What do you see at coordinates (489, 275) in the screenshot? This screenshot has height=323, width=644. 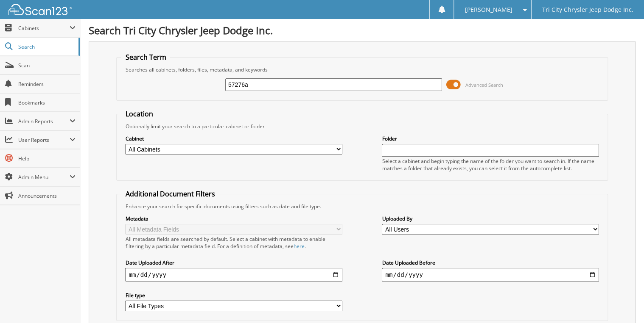 I see `input: end` at bounding box center [489, 275].